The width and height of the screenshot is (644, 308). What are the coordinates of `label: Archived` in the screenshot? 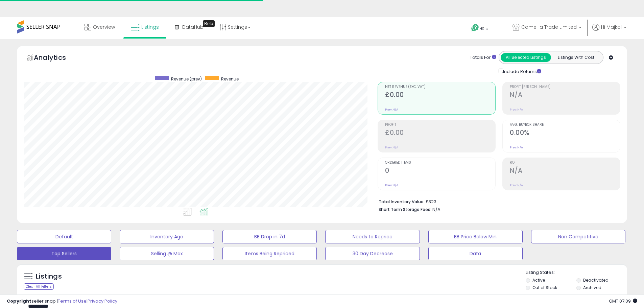 It's located at (593, 288).